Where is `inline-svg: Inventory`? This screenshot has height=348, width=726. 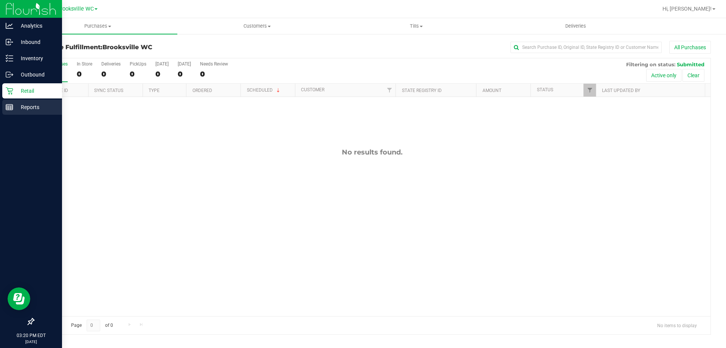 inline-svg: Inventory is located at coordinates (9, 58).